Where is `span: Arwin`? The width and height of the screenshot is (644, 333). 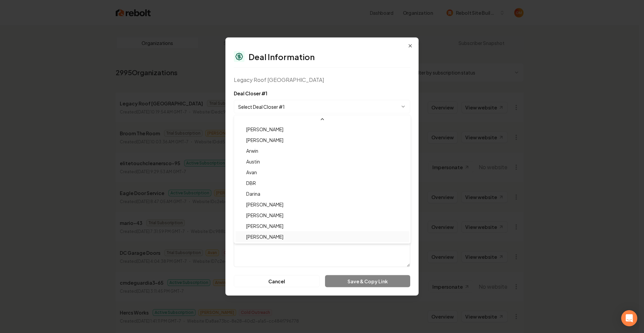
span: Arwin is located at coordinates (252, 151).